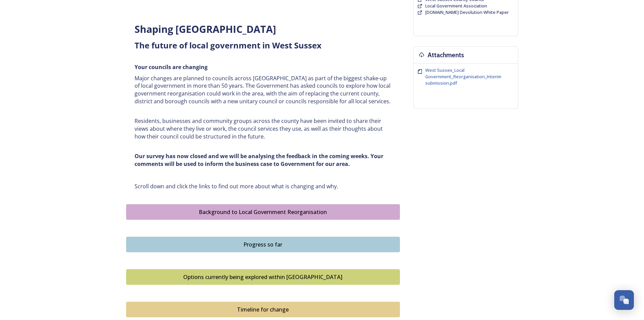 This screenshot has width=644, height=320. I want to click on button: Options currently being explored within West Sussex, so click(263, 277).